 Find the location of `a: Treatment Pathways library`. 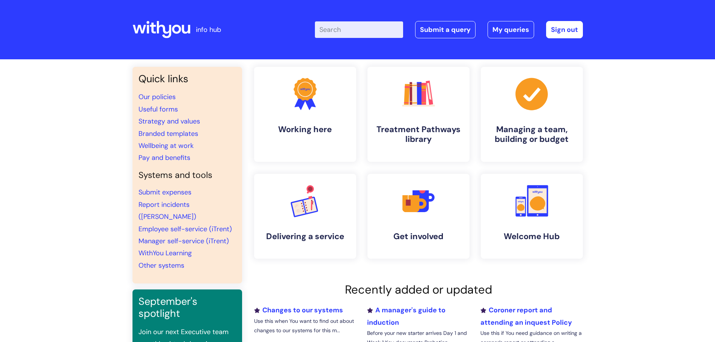

a: Treatment Pathways library is located at coordinates (418, 114).